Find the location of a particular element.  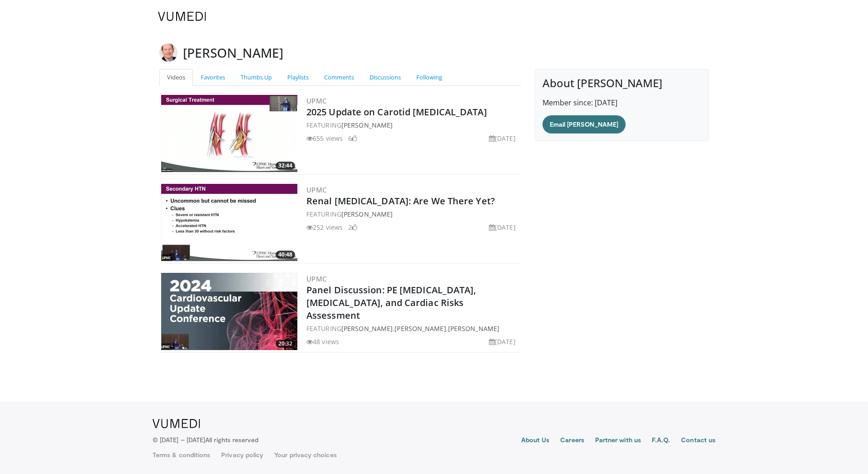

span: 32:44 is located at coordinates (285, 166).